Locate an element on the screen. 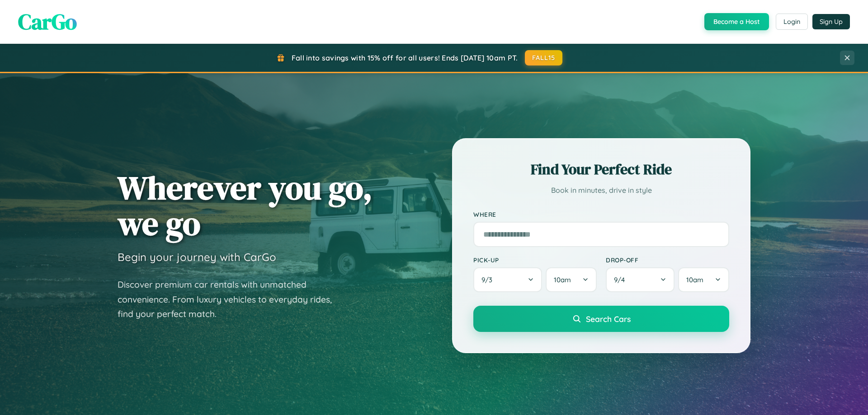  h2: Find Your Perfect Ride is located at coordinates (601, 170).